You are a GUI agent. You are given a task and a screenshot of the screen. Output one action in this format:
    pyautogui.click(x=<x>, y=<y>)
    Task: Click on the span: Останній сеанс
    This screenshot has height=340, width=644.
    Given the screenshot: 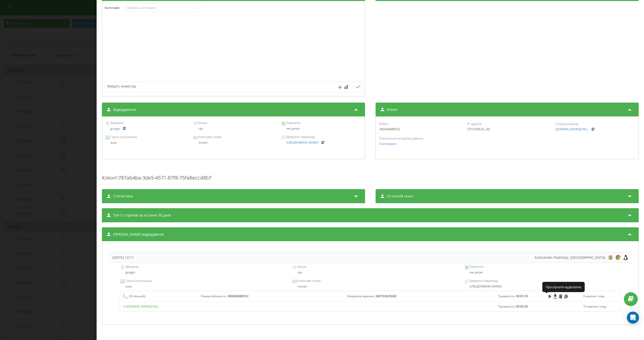 What is the action you would take?
    pyautogui.click(x=400, y=196)
    